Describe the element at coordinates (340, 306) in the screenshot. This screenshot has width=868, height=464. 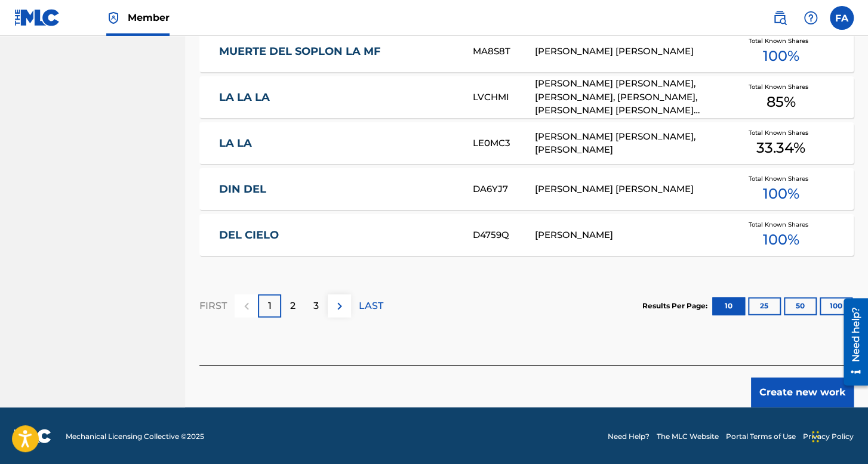
I see `img: right` at that location.